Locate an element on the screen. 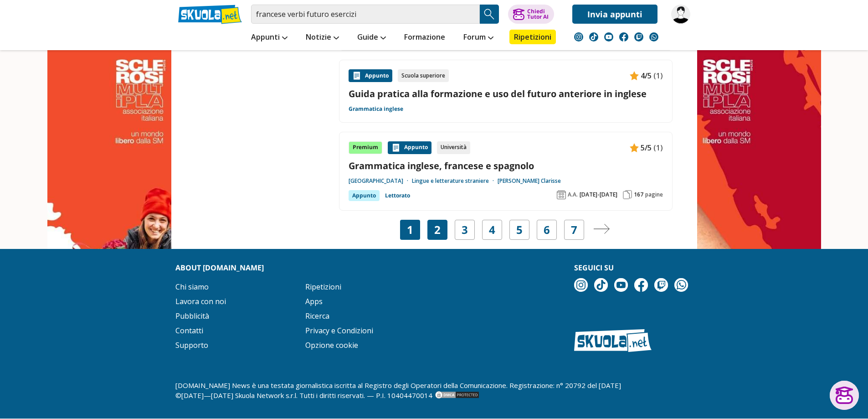 The height and width of the screenshot is (419, 868). span: 167 is located at coordinates (638, 195).